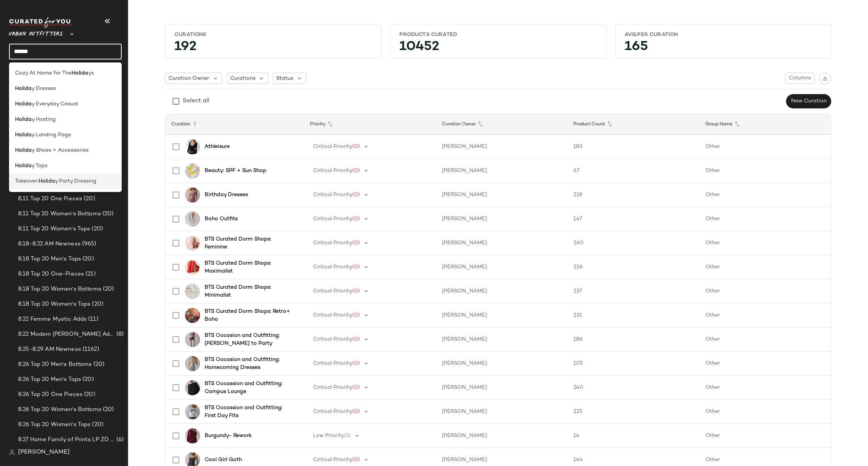 This screenshot has height=466, width=868. Describe the element at coordinates (633, 340) in the screenshot. I see `td: 186` at that location.